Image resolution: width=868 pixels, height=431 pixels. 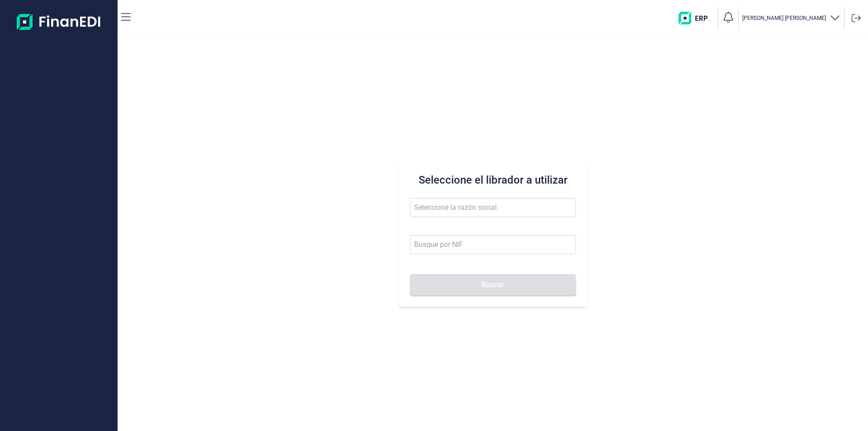 What do you see at coordinates (493, 285) in the screenshot?
I see `span: Buscar` at bounding box center [493, 285].